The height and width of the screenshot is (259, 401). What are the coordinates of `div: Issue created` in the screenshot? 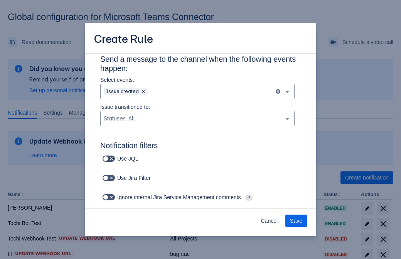 It's located at (121, 91).